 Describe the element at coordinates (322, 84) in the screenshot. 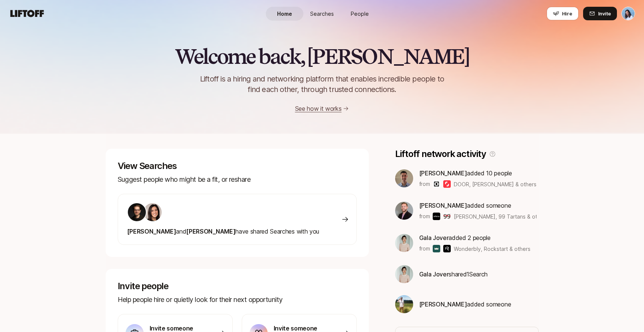

I see `p: Liftoff is a hiring and networking platform that enables incredible people to find each other, th...` at that location.